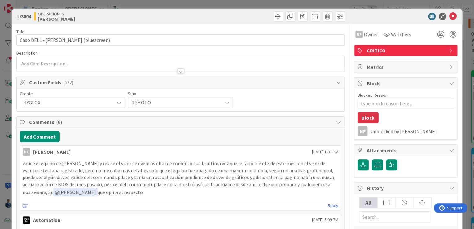 The height and width of the screenshot is (229, 474). What do you see at coordinates (406, 83) in the screenshot?
I see `span: Block` at bounding box center [406, 83].